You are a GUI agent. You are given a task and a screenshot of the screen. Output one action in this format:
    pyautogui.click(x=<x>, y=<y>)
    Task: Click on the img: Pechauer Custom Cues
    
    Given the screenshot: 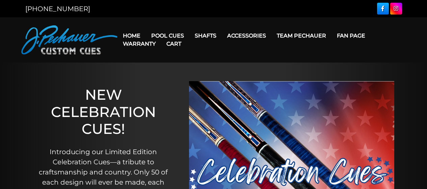 What is the action you would take?
    pyautogui.click(x=69, y=40)
    